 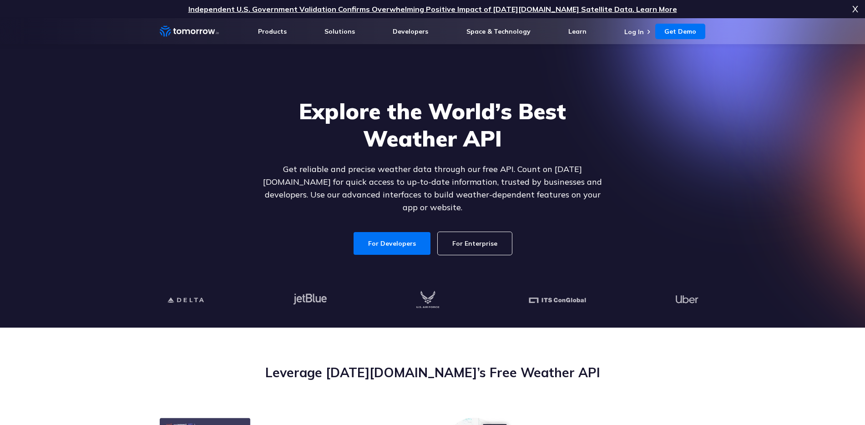 I want to click on a: Get Demo, so click(x=680, y=31).